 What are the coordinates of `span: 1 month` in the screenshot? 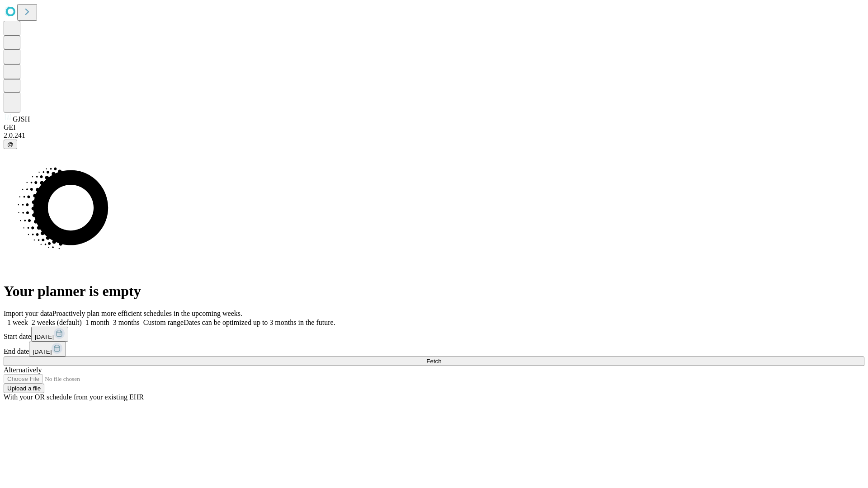 It's located at (97, 322).